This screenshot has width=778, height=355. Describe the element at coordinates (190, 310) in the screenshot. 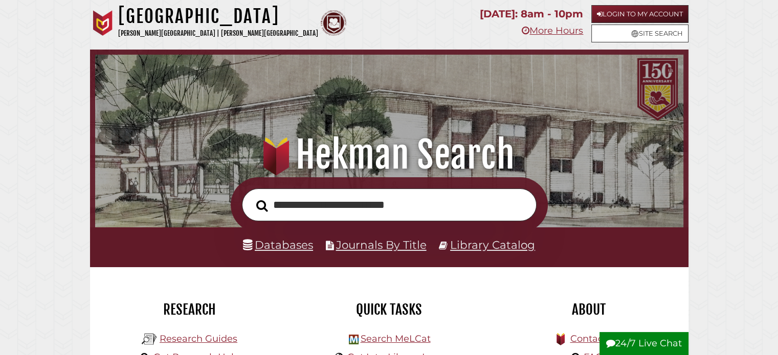

I see `h2: Research` at that location.